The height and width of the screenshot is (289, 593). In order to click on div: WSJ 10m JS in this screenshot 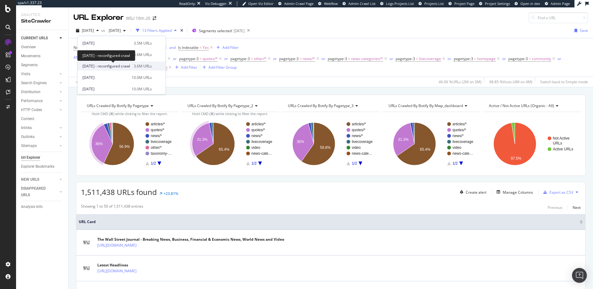, I will do `click(138, 18)`.